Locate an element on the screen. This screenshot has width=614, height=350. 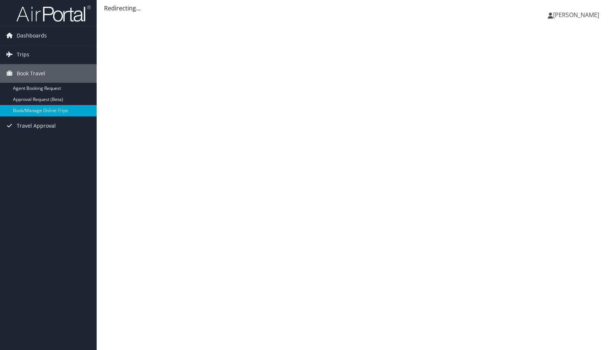
span: Book Travel is located at coordinates (31, 74).